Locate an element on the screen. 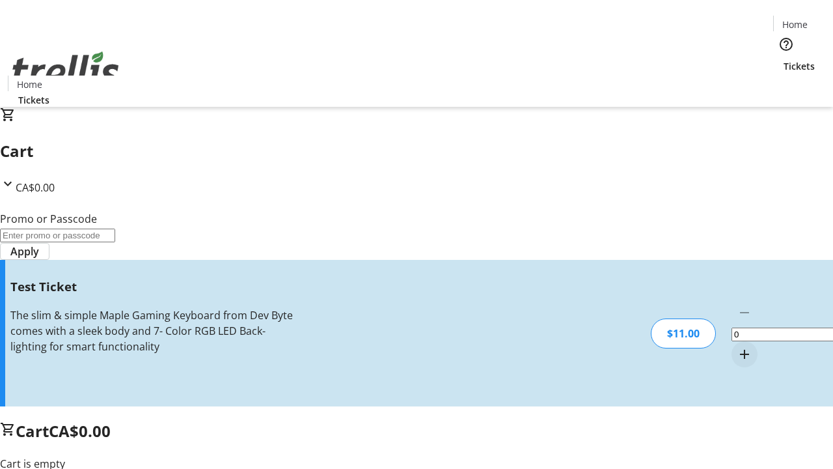  button: Cart is located at coordinates (786, 86).